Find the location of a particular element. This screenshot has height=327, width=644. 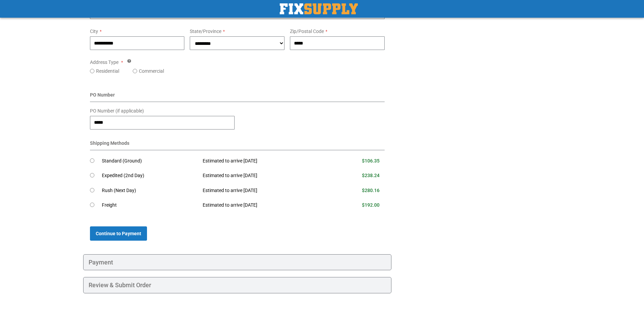

span: State/Province is located at coordinates (206, 31).